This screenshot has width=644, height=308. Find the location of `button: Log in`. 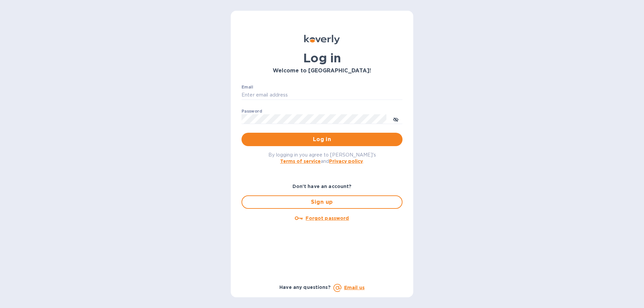

button: Log in is located at coordinates (322, 140).